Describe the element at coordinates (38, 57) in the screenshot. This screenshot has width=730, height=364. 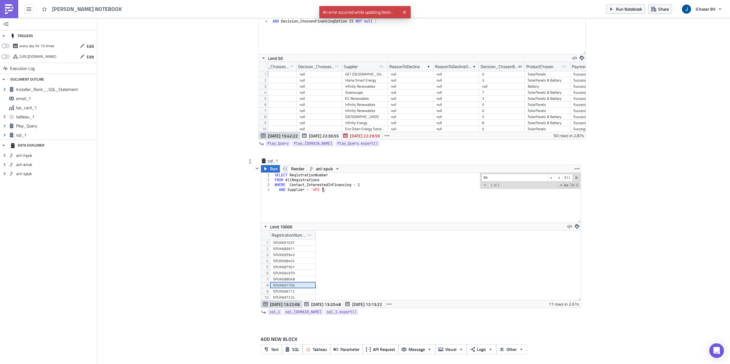
I see `div: https://pushmetrics.io/api/v1/report/PdL5RO7lpG/webhook?token=134e31a976764813b6582a3bdad51f51` at that location.